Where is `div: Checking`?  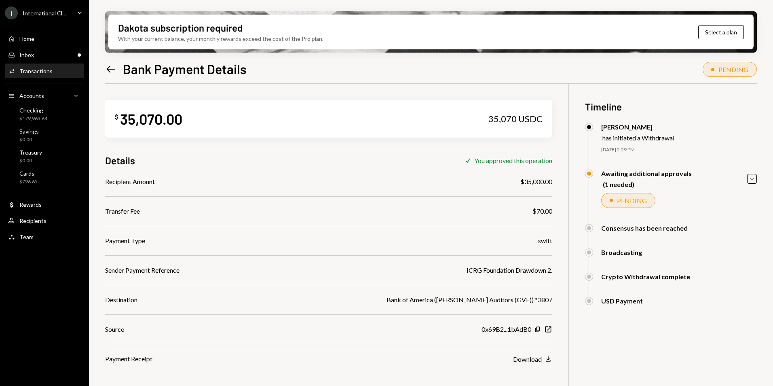
div: Checking is located at coordinates (33, 110).